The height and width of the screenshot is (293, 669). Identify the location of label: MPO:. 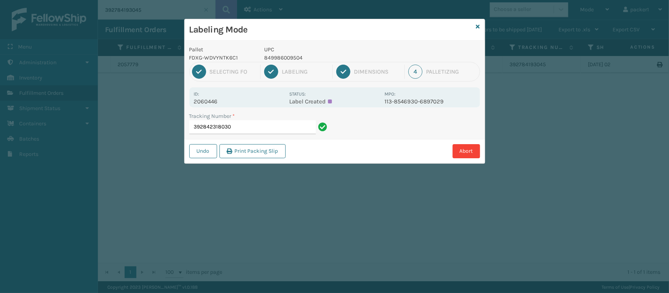
(390, 94).